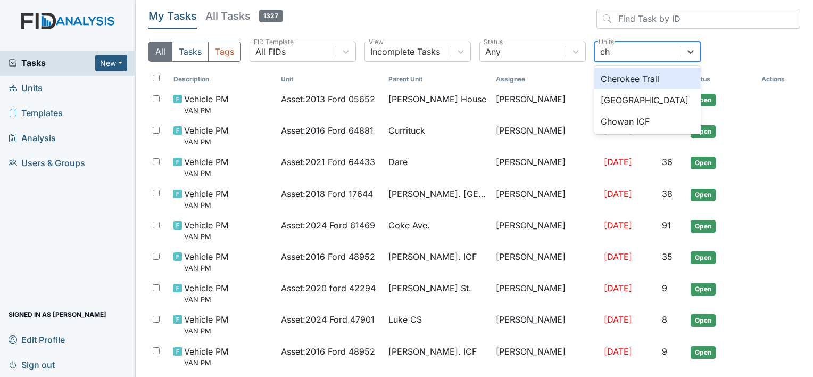  I want to click on span: Users & Groups, so click(47, 163).